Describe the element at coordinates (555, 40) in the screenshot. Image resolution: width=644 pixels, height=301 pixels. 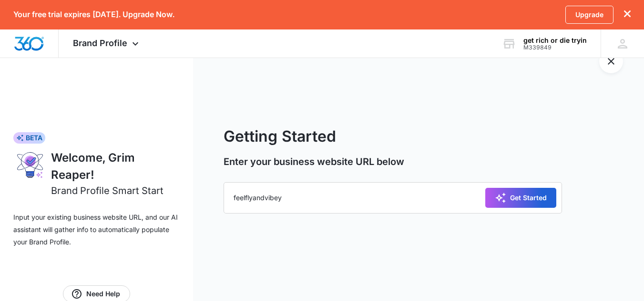
I see `div: account name` at that location.